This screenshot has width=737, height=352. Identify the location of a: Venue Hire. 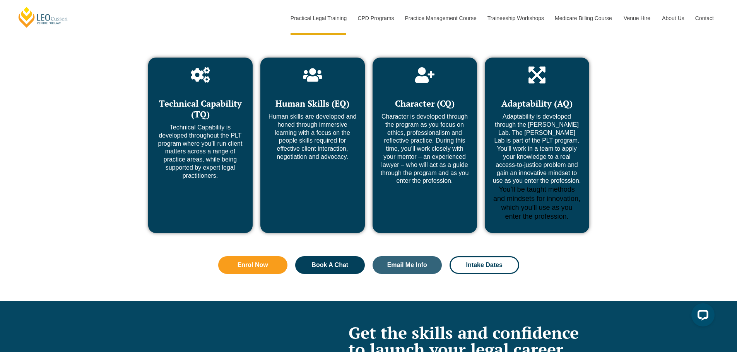
(636, 18).